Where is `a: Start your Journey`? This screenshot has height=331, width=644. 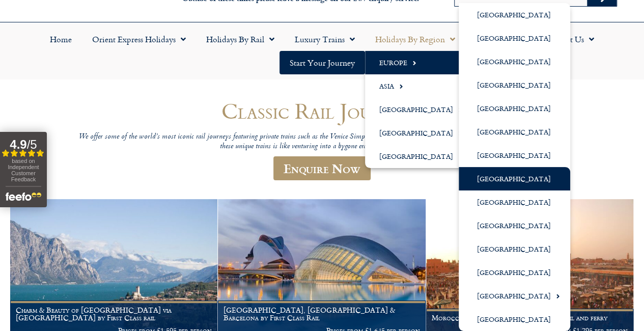
a: Start your Journey is located at coordinates (322, 62).